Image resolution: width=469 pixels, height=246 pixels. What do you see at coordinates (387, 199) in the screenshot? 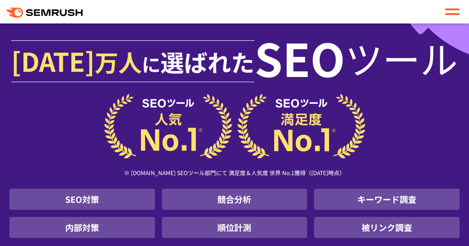
I see `li: キーワード調査` at bounding box center [387, 199].